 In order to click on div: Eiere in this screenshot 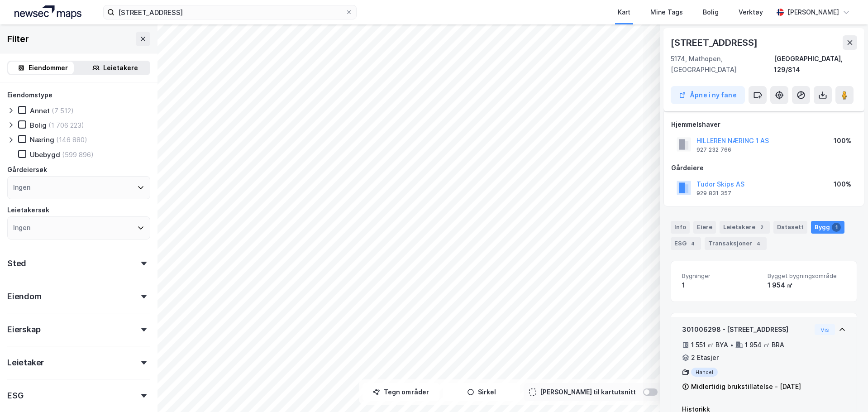, I will do `click(704, 228)`.